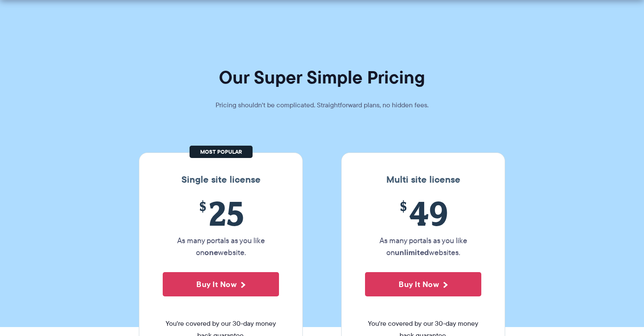 This screenshot has height=336, width=644. Describe the element at coordinates (322, 105) in the screenshot. I see `p: Pricing shouldn't be complicated. Straightforward plans, no hidden fees.` at that location.